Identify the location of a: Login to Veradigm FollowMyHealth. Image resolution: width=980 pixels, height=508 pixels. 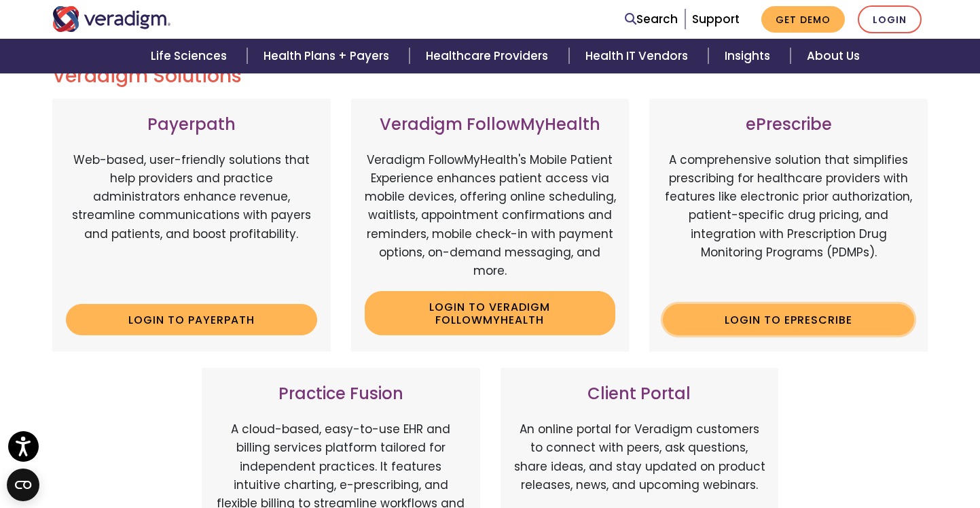
(490, 313).